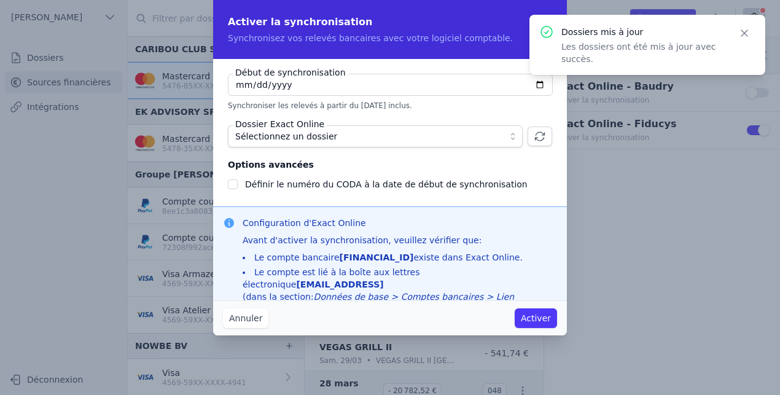 The height and width of the screenshot is (395, 780). I want to click on li: Le compte bancaire existe dans Exact Online., so click(400, 257).